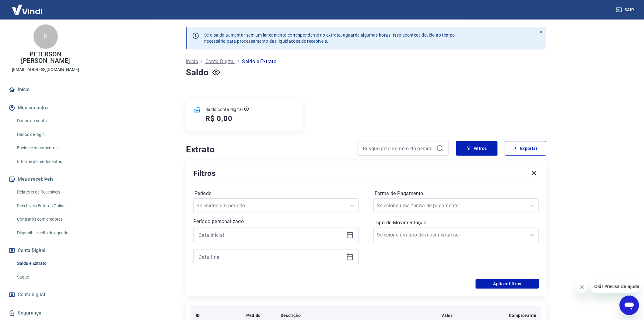 This screenshot has height=320, width=644. Describe the element at coordinates (198, 315) in the screenshot. I see `p: ID` at that location.